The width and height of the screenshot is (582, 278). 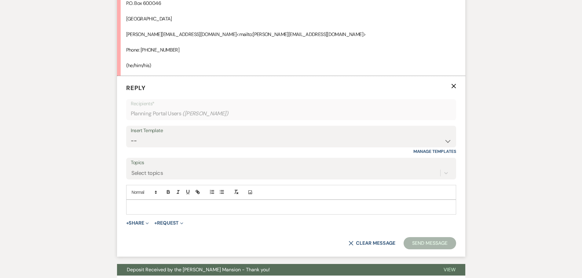 What do you see at coordinates (136, 88) in the screenshot?
I see `span: Reply` at bounding box center [136, 88].